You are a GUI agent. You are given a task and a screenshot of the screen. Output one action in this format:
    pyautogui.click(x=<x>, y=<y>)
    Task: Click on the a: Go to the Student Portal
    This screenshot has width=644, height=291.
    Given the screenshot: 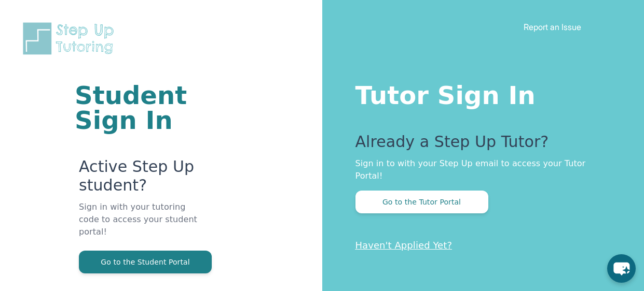 What is the action you would take?
    pyautogui.click(x=146, y=262)
    